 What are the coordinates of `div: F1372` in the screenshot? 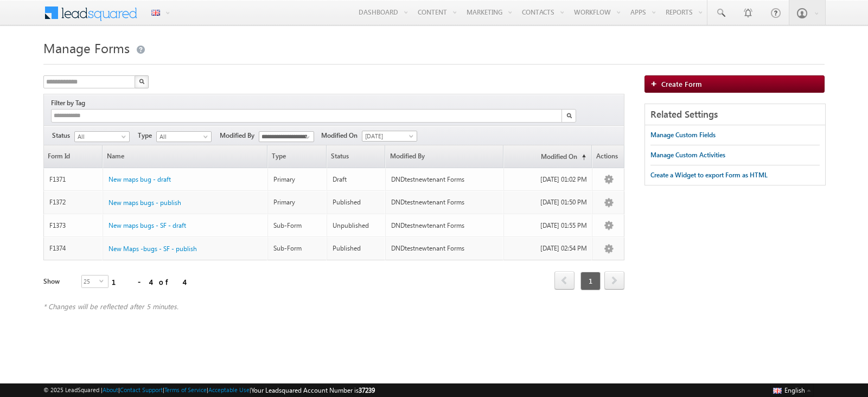 It's located at (73, 202).